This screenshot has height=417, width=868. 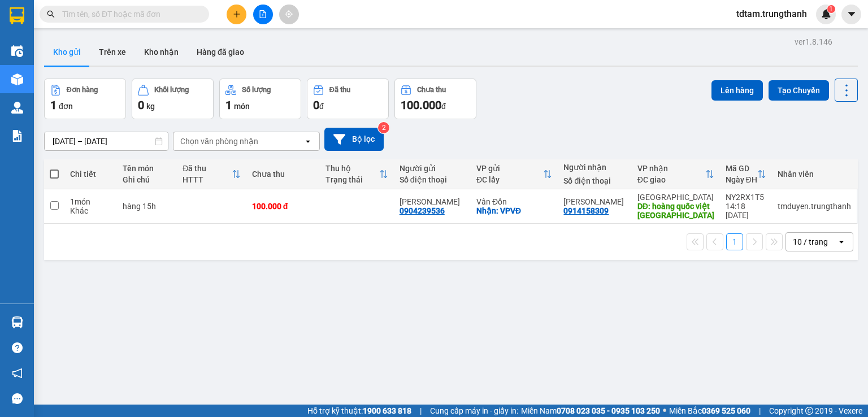 What do you see at coordinates (90, 202) in the screenshot?
I see `div: 1 món` at bounding box center [90, 202].